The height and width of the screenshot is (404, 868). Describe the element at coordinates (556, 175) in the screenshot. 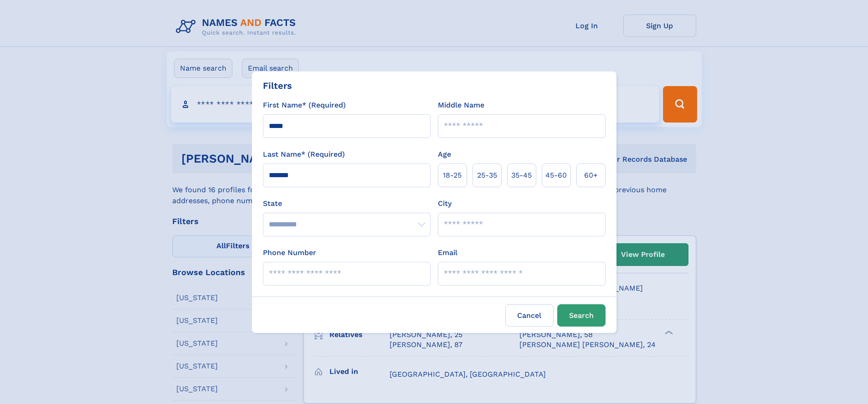

I see `span: 45‑60` at that location.